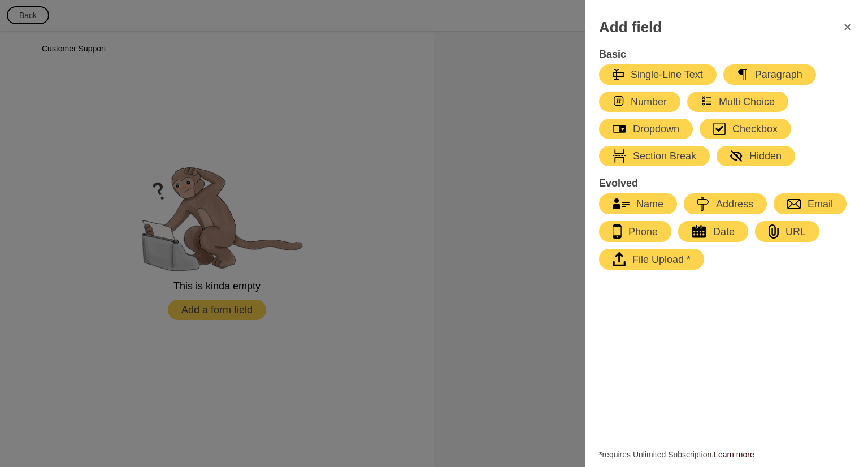 The width and height of the screenshot is (868, 467). Describe the element at coordinates (745, 129) in the screenshot. I see `div: Checkbox` at that location.